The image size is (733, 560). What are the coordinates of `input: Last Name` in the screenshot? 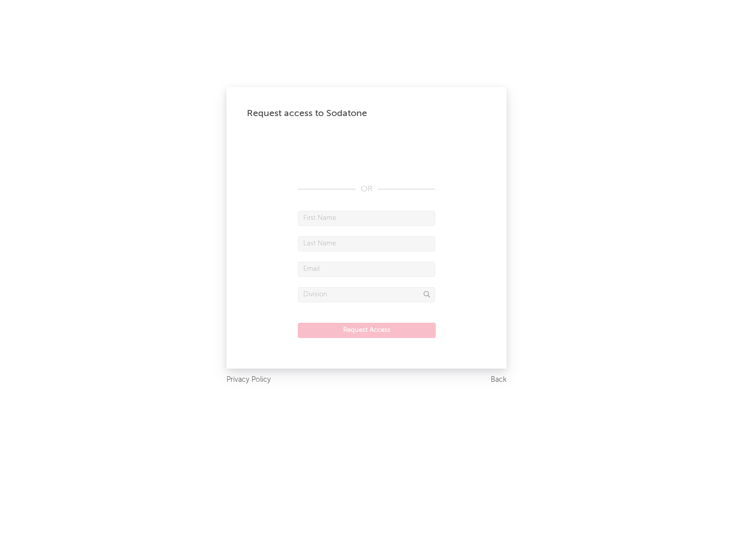 It's located at (366, 243).